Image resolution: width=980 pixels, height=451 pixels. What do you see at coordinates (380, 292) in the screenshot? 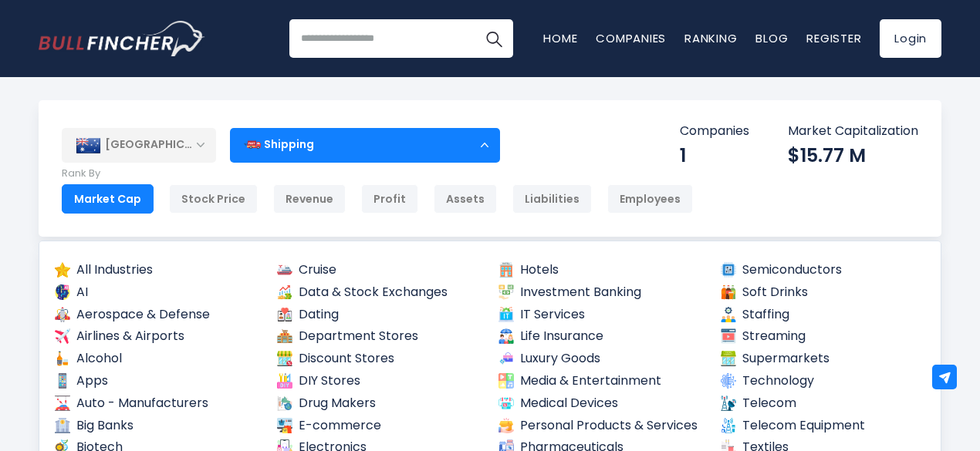
I see `a: Data & Stock Exchanges` at bounding box center [380, 292].